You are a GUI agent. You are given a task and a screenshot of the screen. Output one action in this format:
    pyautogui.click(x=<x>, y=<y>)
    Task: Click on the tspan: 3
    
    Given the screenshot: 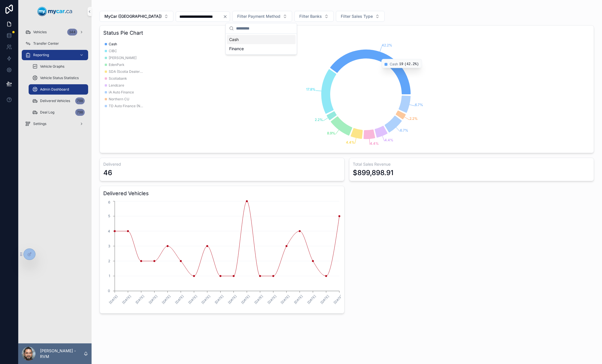 What is the action you would take?
    pyautogui.click(x=109, y=245)
    